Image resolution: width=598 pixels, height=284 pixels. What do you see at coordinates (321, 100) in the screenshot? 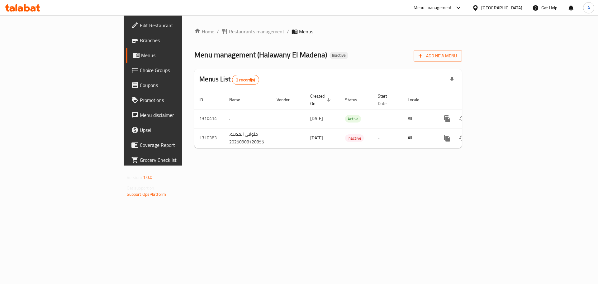
I see `span: Created On` at bounding box center [321, 100].